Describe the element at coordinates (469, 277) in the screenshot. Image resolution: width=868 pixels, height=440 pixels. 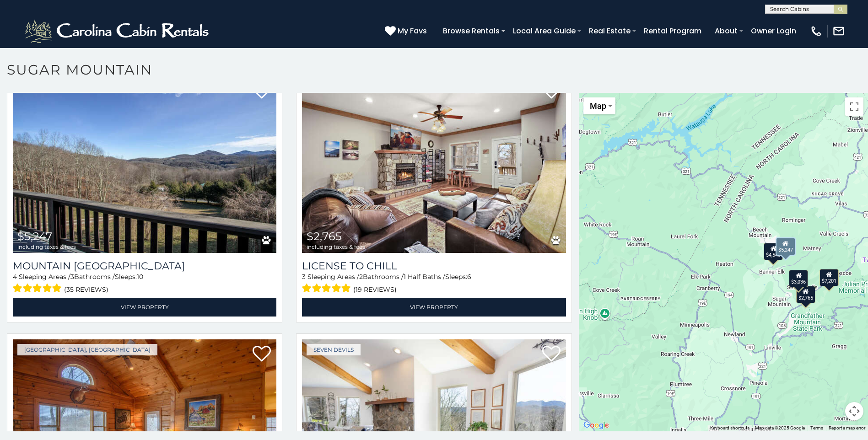
I see `span: 6` at that location.